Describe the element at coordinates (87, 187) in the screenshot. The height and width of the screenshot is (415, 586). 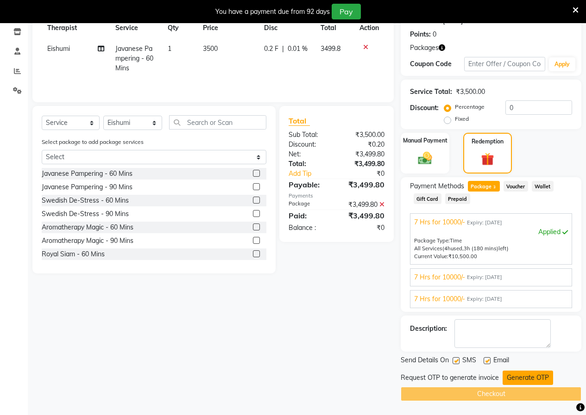
I see `div: Javanese Pampering - 90 Mins` at that location.